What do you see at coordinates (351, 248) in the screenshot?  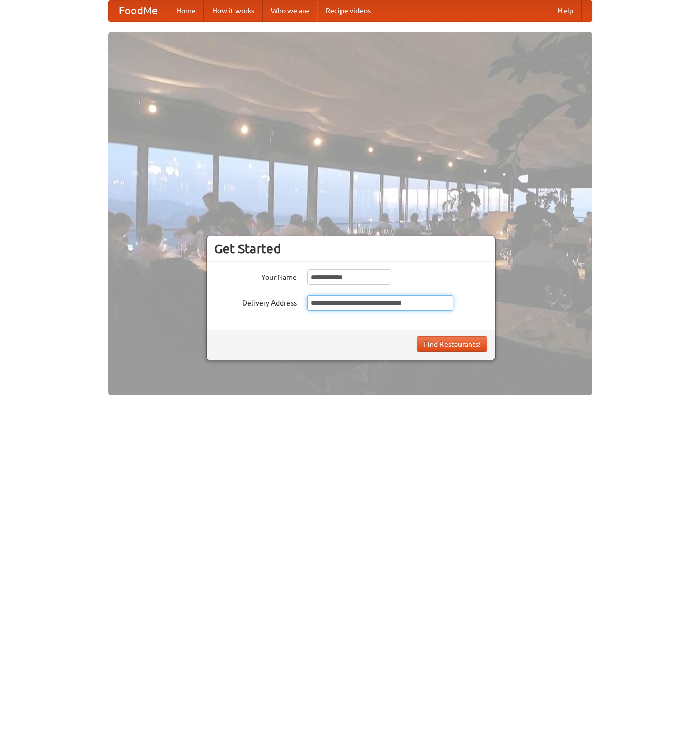 I see `h3: Get Started` at bounding box center [351, 248].